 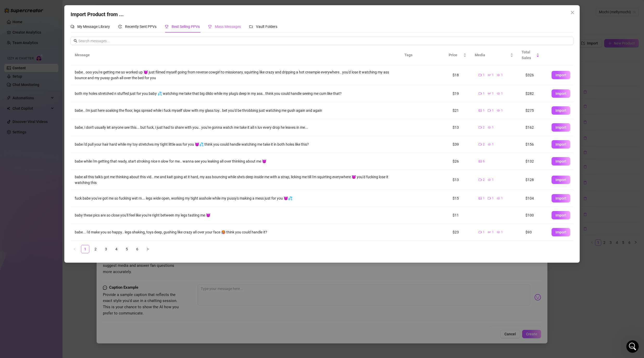 I want to click on td: $282, so click(x=534, y=93).